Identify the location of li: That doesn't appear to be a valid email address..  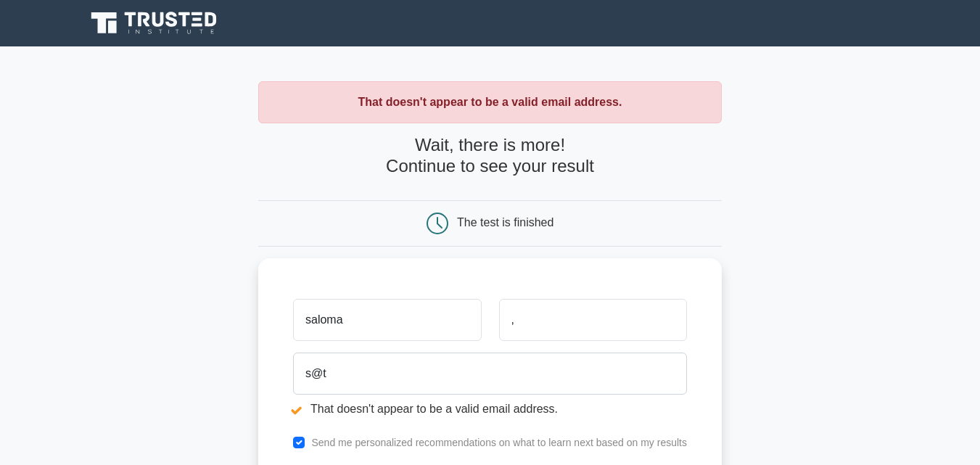
(490, 409).